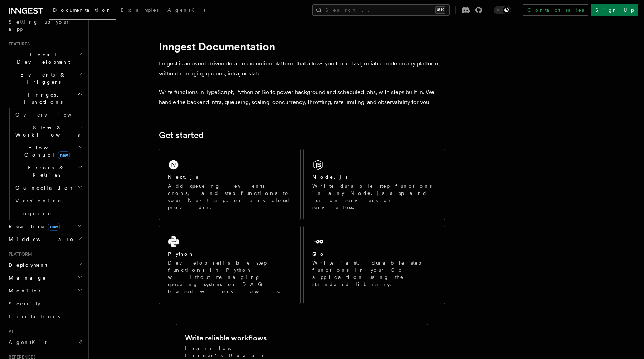  Describe the element at coordinates (45, 164) in the screenshot. I see `div: Inngest Functions` at that location.